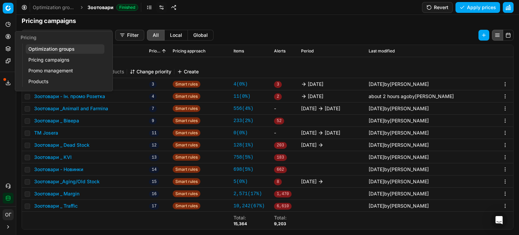  What do you see at coordinates (154, 157) in the screenshot?
I see `span: 13` at bounding box center [154, 157].